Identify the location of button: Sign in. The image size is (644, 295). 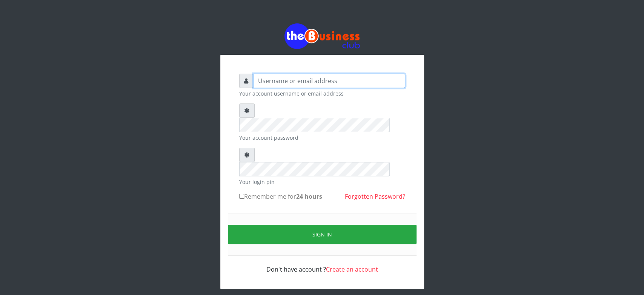
(322, 234).